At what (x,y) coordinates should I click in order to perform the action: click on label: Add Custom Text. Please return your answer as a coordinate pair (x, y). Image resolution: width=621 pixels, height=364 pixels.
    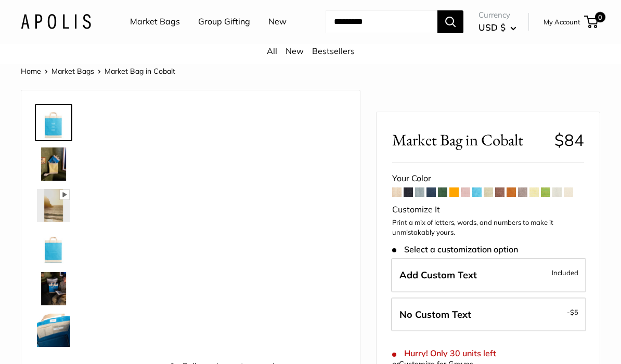
    Looking at the image, I should click on (488, 276).